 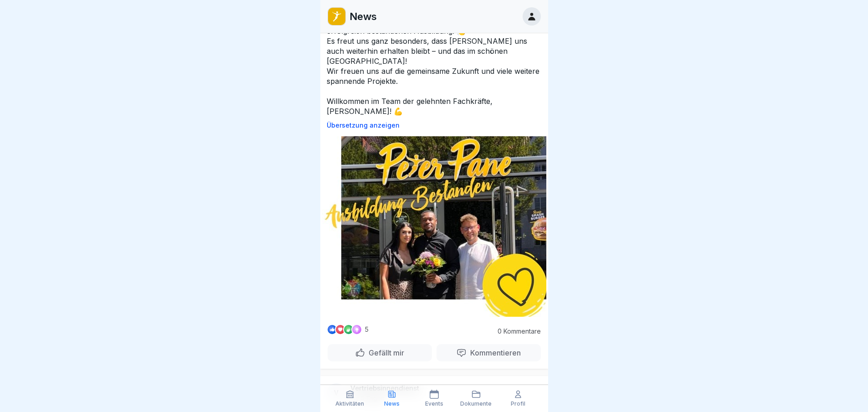 What do you see at coordinates (476, 404) in the screenshot?
I see `p: Dokumente` at bounding box center [476, 404].